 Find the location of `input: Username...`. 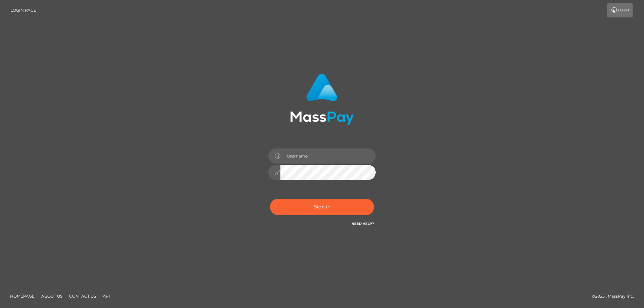

input: Username... is located at coordinates (328, 156).